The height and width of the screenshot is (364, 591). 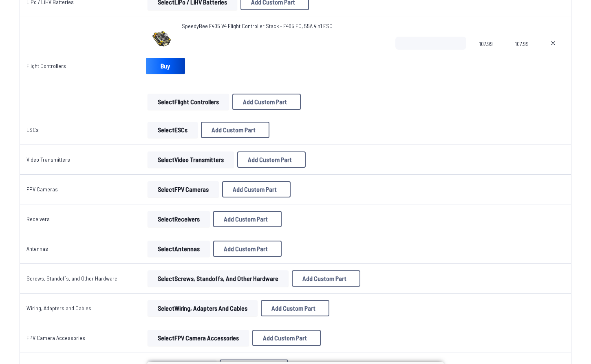 What do you see at coordinates (183, 190) in the screenshot?
I see `a: SelectFPV Cameras` at bounding box center [183, 190].